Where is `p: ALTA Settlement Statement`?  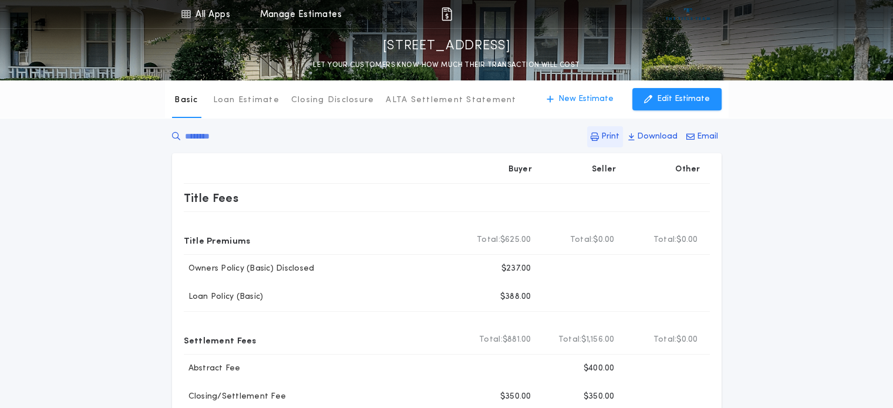
p: ALTA Settlement Statement is located at coordinates (451, 100).